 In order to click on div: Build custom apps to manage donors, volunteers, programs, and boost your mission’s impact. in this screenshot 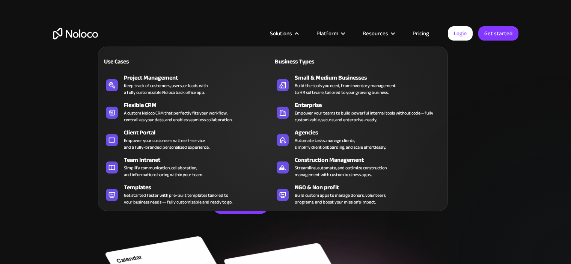, I will do `click(341, 199)`.